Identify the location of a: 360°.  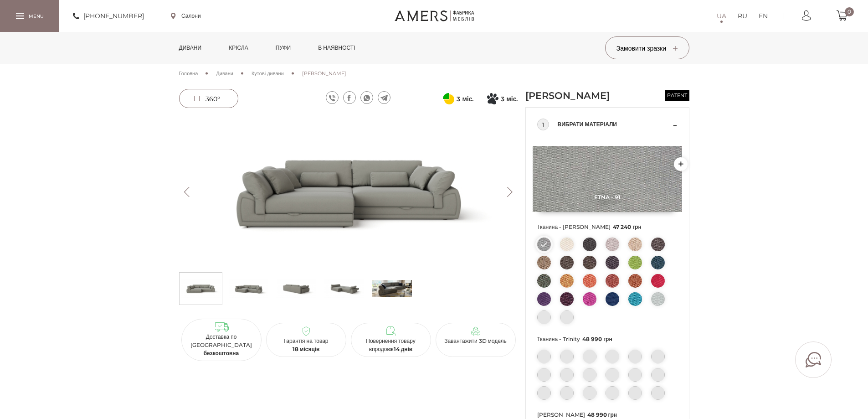
(209, 98).